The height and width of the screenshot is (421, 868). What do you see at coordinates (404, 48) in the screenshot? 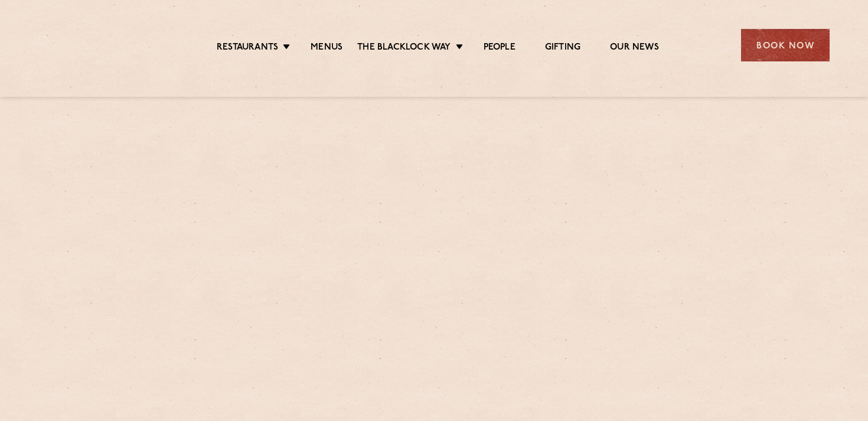
I see `a: The Blacklock Way` at bounding box center [404, 48].